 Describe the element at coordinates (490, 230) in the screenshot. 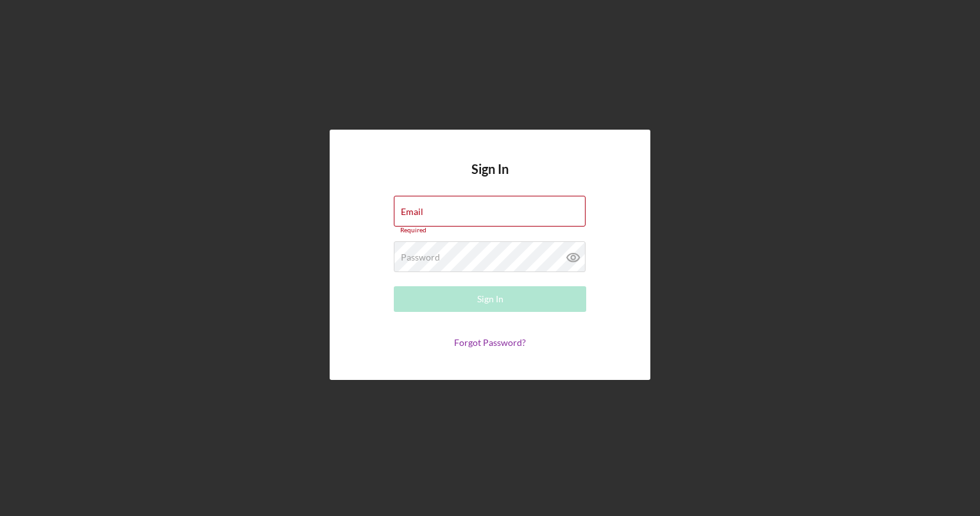

I see `div: Required` at that location.